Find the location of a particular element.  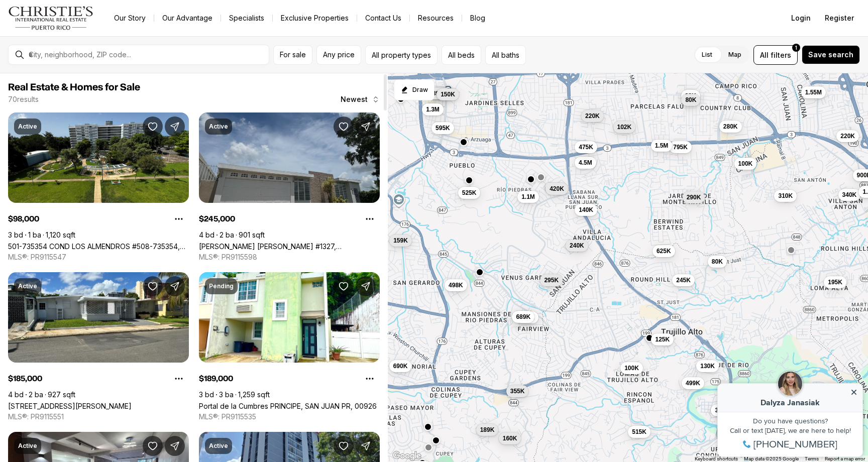

button: 189K is located at coordinates (487, 429).